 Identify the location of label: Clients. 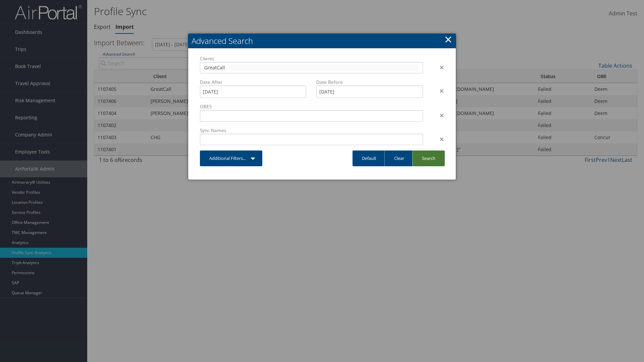
(311, 59).